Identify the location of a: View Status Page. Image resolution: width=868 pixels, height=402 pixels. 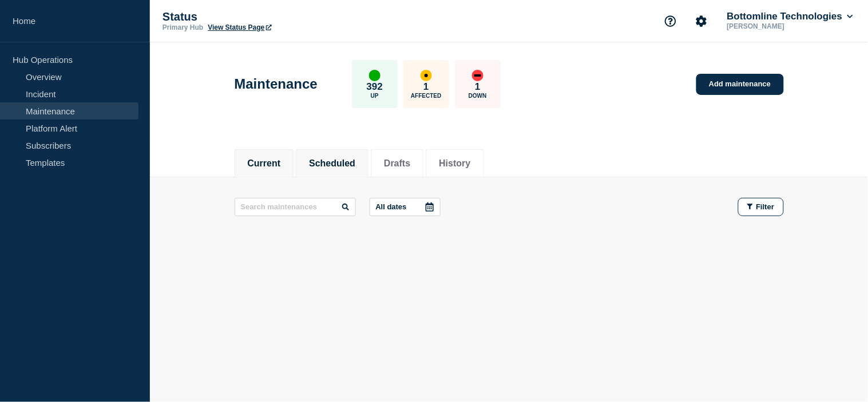
(239, 27).